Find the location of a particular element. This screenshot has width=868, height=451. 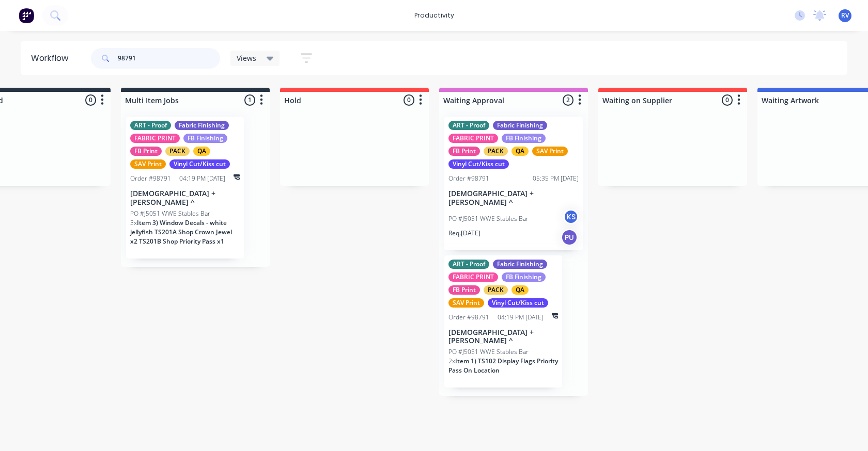

span: Views is located at coordinates (246, 58).